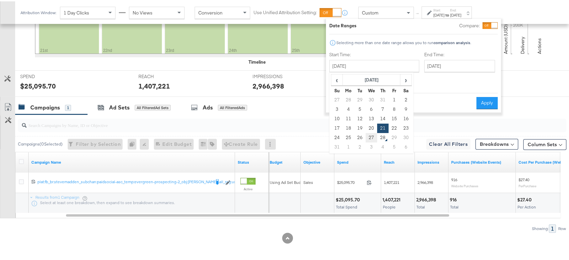 The image size is (569, 260). Describe the element at coordinates (406, 146) in the screenshot. I see `td: 6` at that location.